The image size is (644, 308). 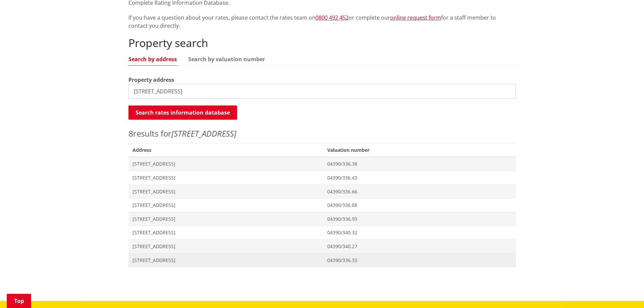 What do you see at coordinates (322, 134) in the screenshot?
I see `p: results for` at bounding box center [322, 134].